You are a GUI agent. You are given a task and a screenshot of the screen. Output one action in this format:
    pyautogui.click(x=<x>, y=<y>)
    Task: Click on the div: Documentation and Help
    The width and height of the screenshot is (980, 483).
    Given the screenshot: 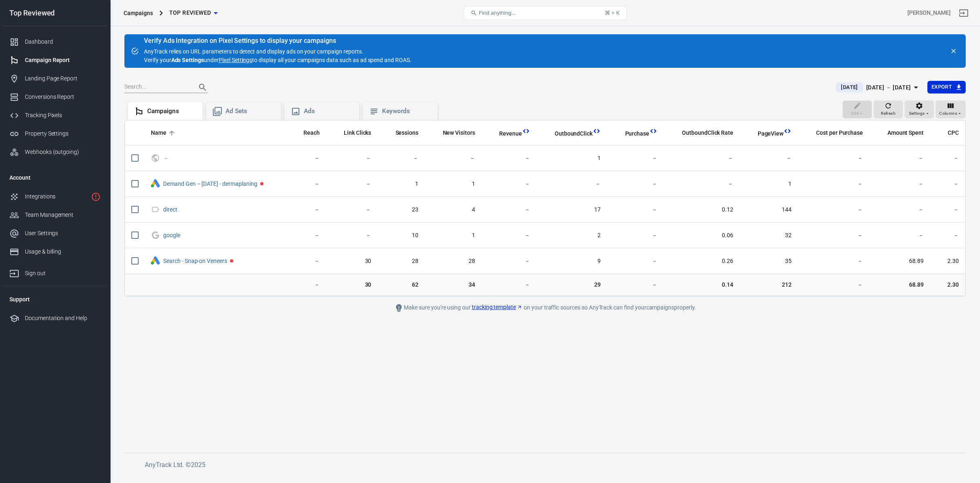 What is the action you would take?
    pyautogui.click(x=63, y=318)
    